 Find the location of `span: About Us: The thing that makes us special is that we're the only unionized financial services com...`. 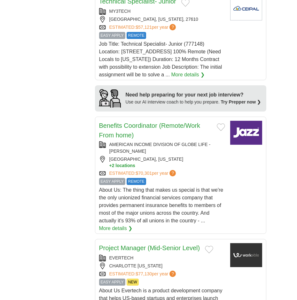

span: About Us: The thing that makes us special is that we're the only unionized financial services com... is located at coordinates (161, 205).